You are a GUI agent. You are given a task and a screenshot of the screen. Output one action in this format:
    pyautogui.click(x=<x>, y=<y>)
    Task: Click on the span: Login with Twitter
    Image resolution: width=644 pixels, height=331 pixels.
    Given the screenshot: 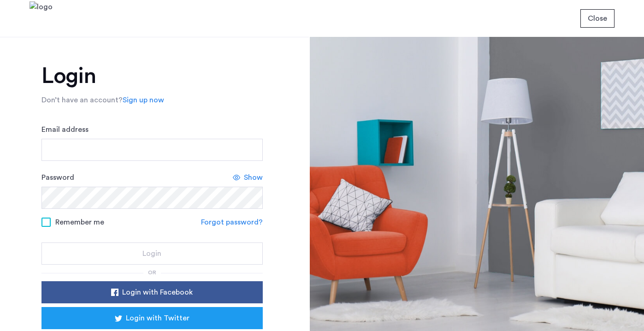 What is the action you would take?
    pyautogui.click(x=158, y=318)
    